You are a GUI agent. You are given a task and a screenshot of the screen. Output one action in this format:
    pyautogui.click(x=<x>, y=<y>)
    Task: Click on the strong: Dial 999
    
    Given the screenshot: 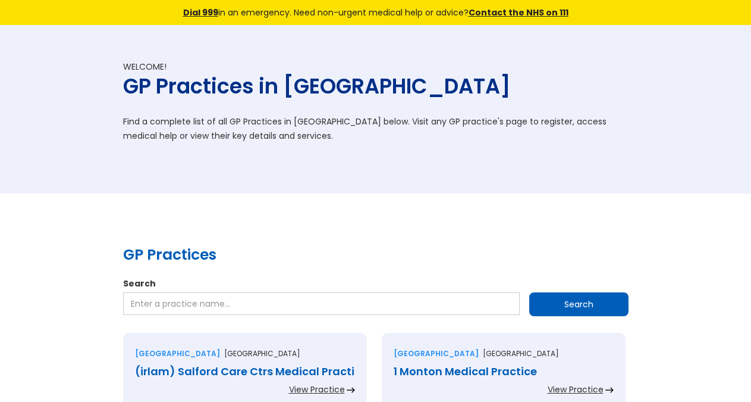 What is the action you would take?
    pyautogui.click(x=201, y=12)
    